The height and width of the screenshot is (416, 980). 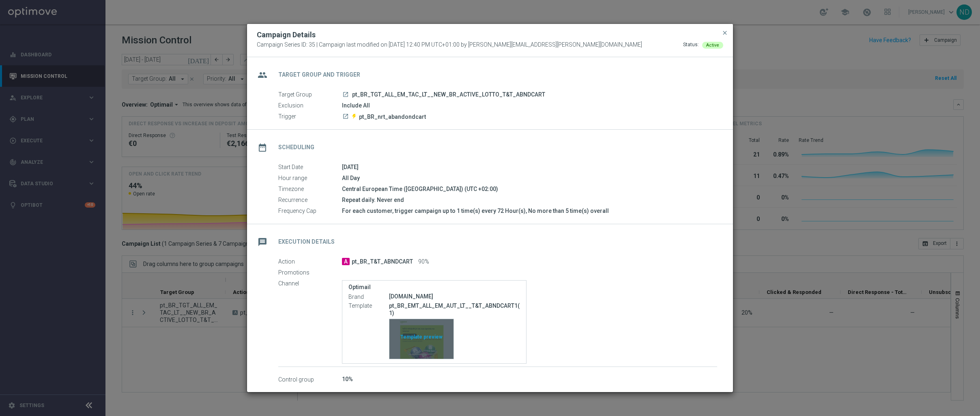 What do you see at coordinates (262, 148) in the screenshot?
I see `i: date_range` at bounding box center [262, 148].